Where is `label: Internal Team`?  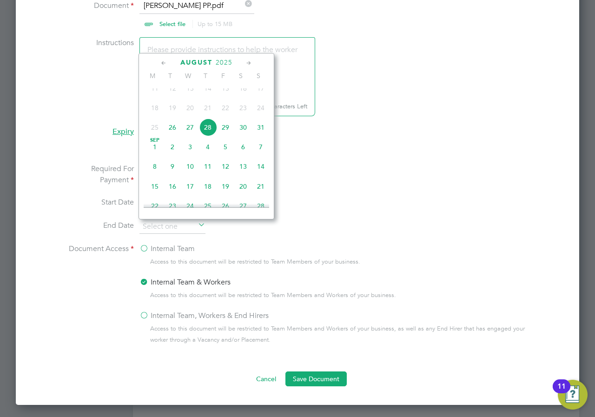
label: Internal Team is located at coordinates (167, 249).